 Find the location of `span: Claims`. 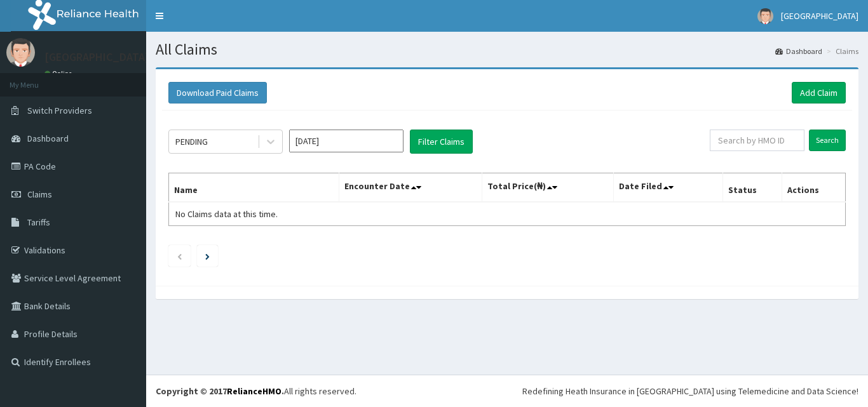

span: Claims is located at coordinates (39, 195).